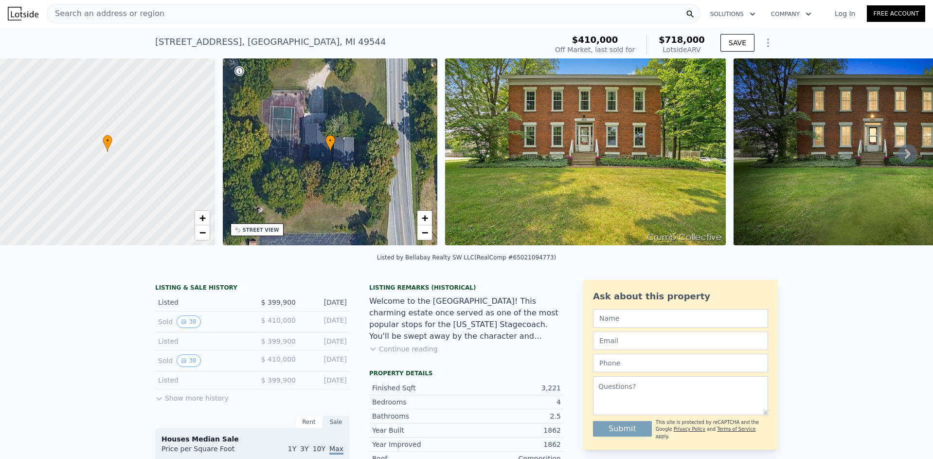 The width and height of the screenshot is (933, 459). I want to click on div: Bedrooms, so click(419, 402).